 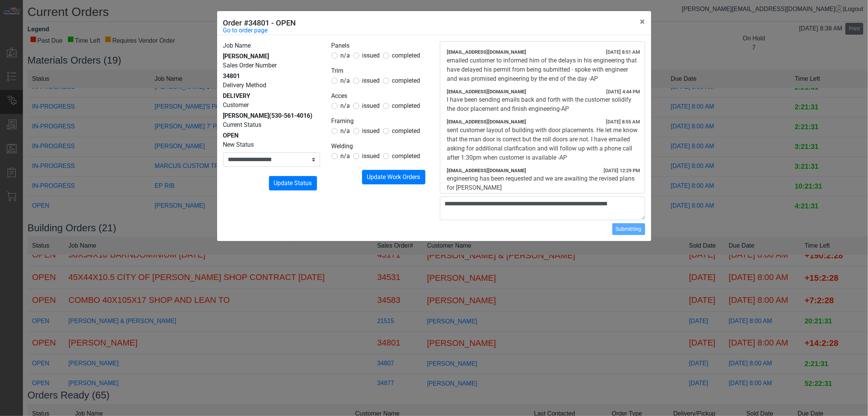 I want to click on div: sent customer layout of building with door placements. He let me know that the man door is correc..., so click(x=543, y=144).